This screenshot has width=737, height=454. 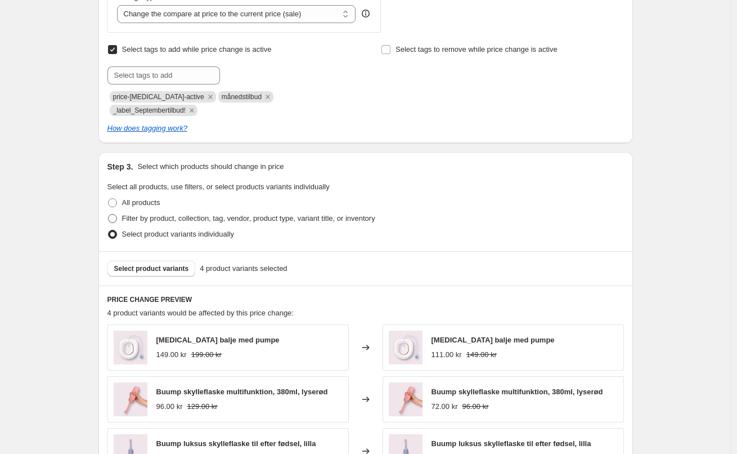 What do you see at coordinates (151, 268) in the screenshot?
I see `button: Select product variants` at bounding box center [151, 268].